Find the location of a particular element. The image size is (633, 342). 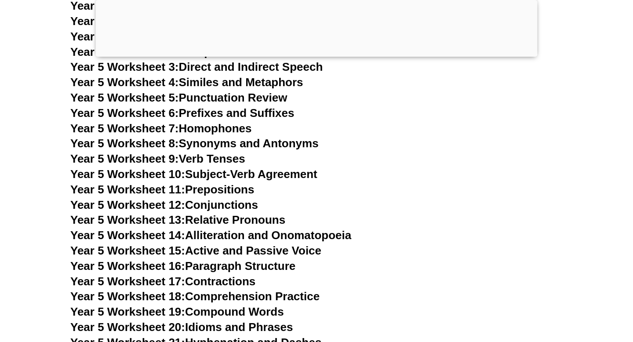

span: Year 5 Worksheet 16: is located at coordinates (128, 266).